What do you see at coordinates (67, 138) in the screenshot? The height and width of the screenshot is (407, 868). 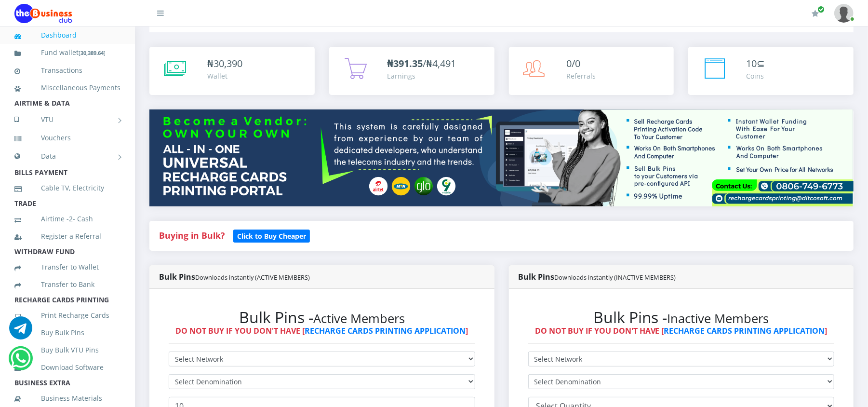 I see `a: Vouchers` at bounding box center [67, 138].